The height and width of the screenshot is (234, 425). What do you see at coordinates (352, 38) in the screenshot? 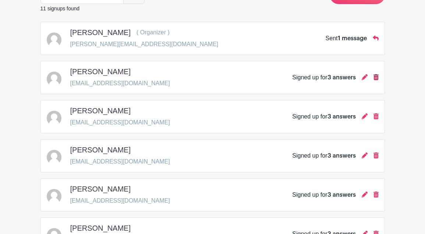
I see `span: 1 message` at bounding box center [352, 38].